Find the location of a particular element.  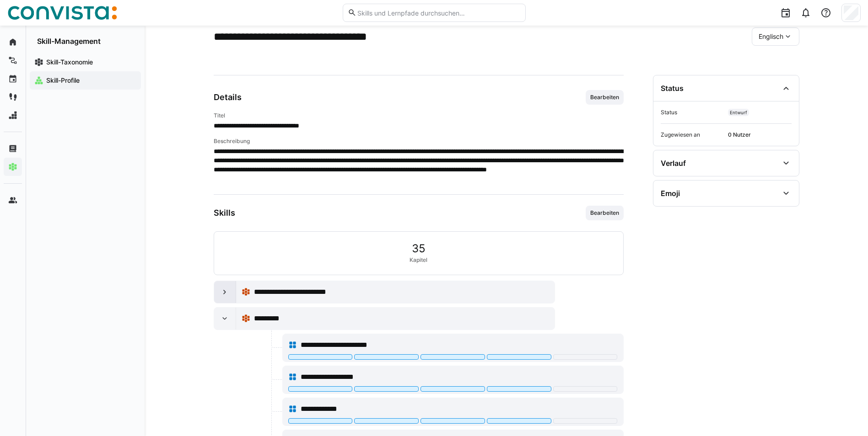

h4: Beschreibung is located at coordinates (419, 141).